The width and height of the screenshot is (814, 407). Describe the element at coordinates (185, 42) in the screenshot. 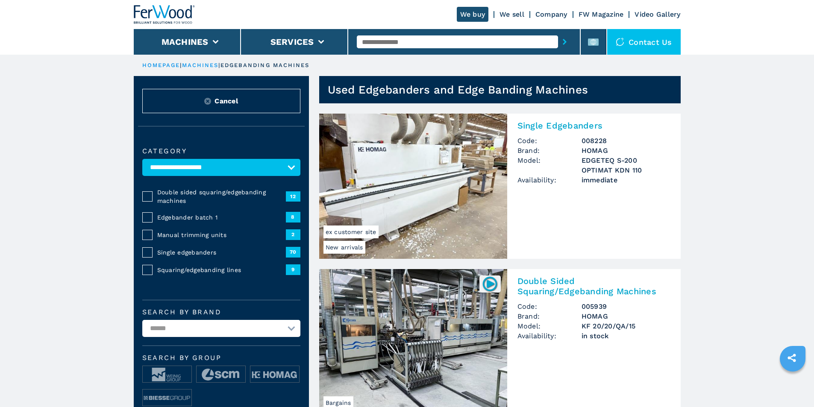

I see `button: Machines` at that location.